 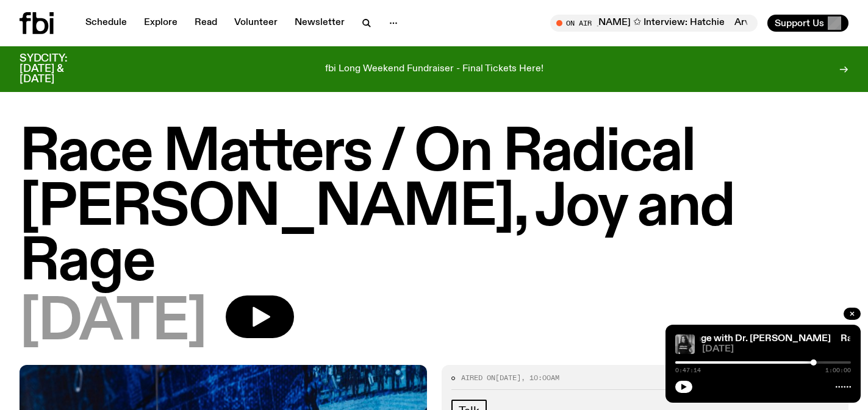 What do you see at coordinates (799, 23) in the screenshot?
I see `span: Support Us` at bounding box center [799, 23].